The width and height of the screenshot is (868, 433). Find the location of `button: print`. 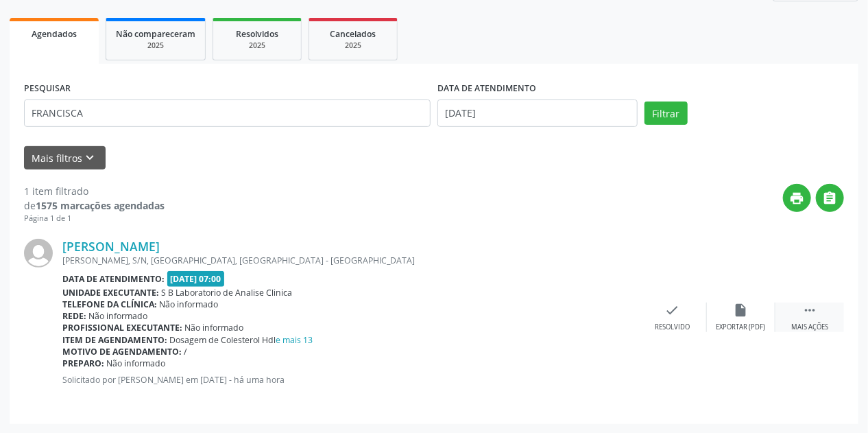

button: print is located at coordinates (797, 198).